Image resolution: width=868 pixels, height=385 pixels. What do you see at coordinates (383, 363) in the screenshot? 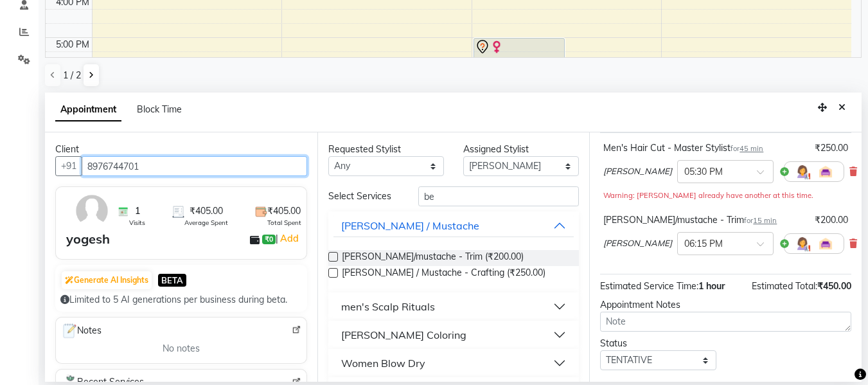
I see `div: Women Blow Dry` at bounding box center [383, 363].